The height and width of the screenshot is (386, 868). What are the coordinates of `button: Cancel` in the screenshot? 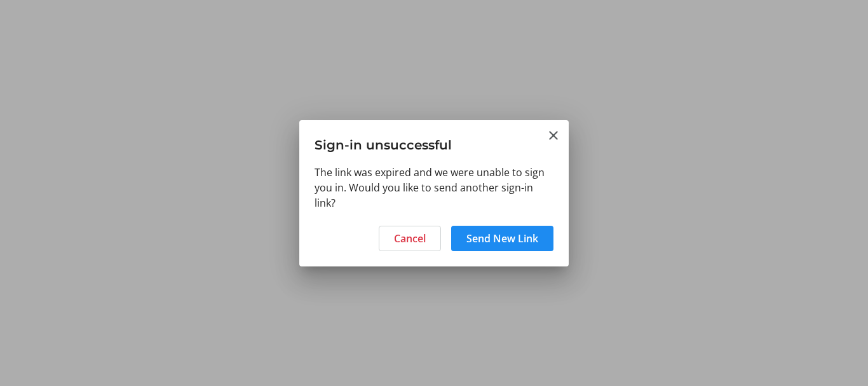 It's located at (410, 238).